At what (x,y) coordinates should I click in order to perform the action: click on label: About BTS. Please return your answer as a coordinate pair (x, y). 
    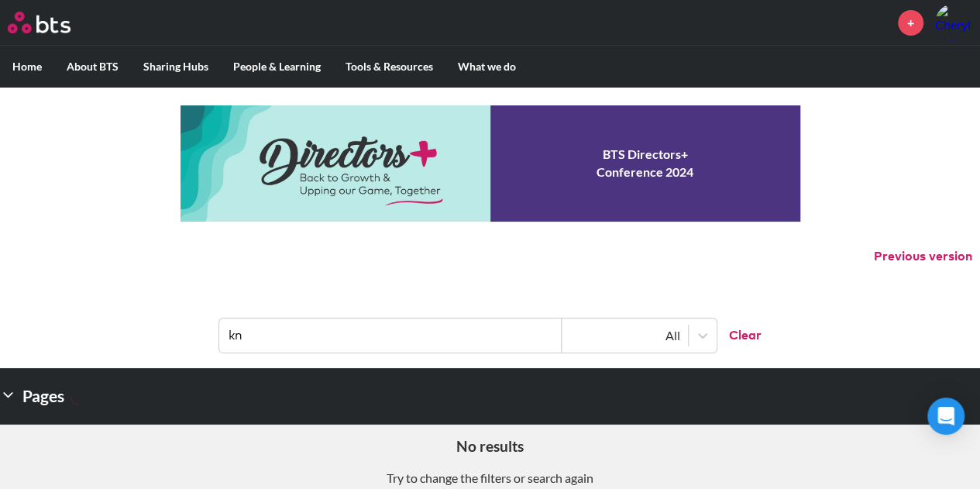
    Looking at the image, I should click on (92, 67).